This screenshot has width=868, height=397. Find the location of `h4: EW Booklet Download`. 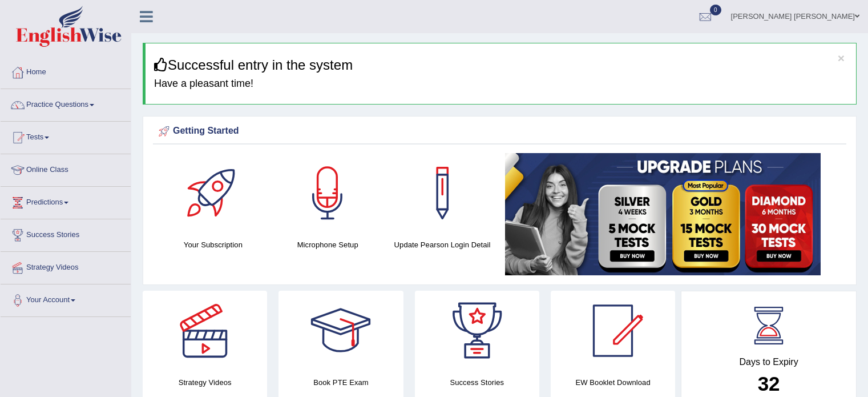

h4: EW Booklet Download is located at coordinates (613, 382).